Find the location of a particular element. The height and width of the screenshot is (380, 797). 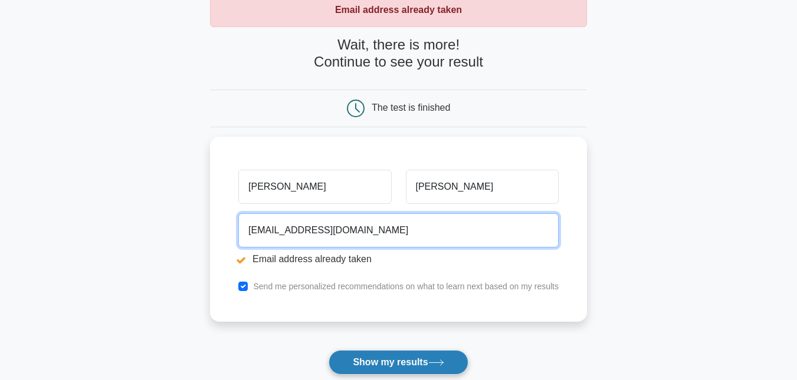

h4: Wait, there is more! Continue to see your result is located at coordinates (398, 54).